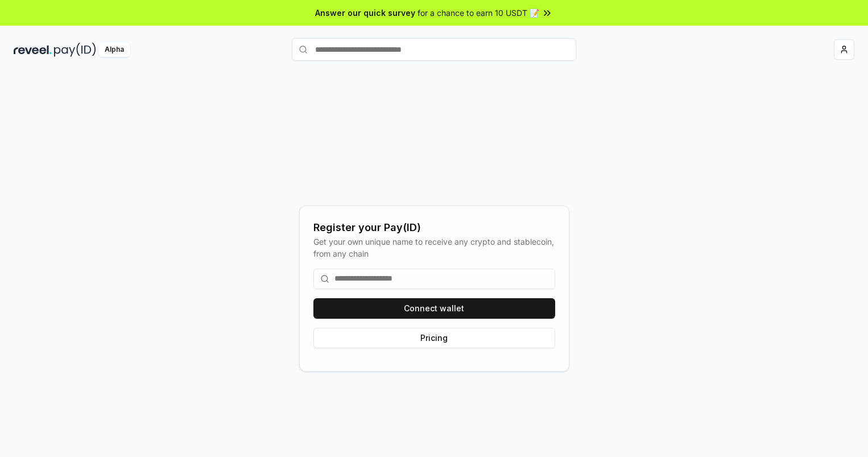 The image size is (868, 457). I want to click on button: Connect wallet, so click(434, 309).